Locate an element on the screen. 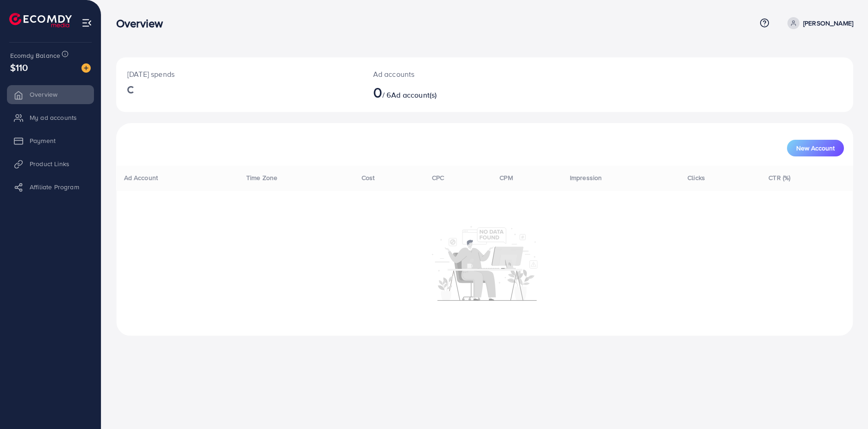  span: Ad account(s) is located at coordinates (414, 95).